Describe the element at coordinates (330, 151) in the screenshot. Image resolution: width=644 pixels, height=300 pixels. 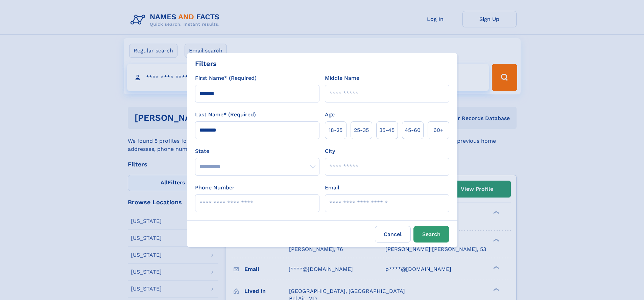
I see `label: City` at that location.